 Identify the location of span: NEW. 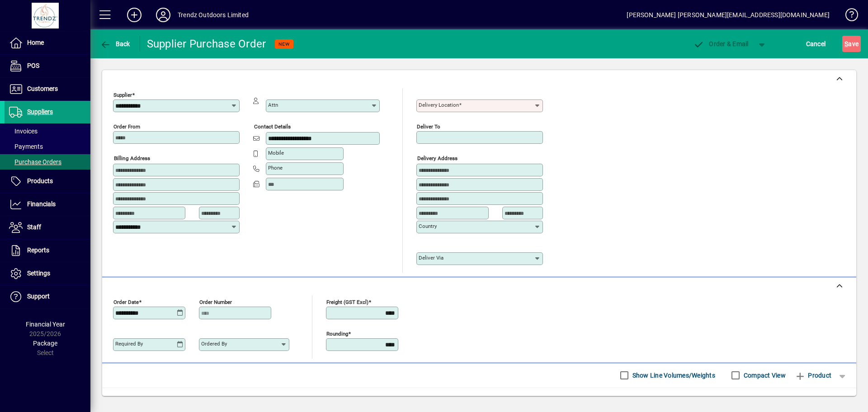
(284, 44).